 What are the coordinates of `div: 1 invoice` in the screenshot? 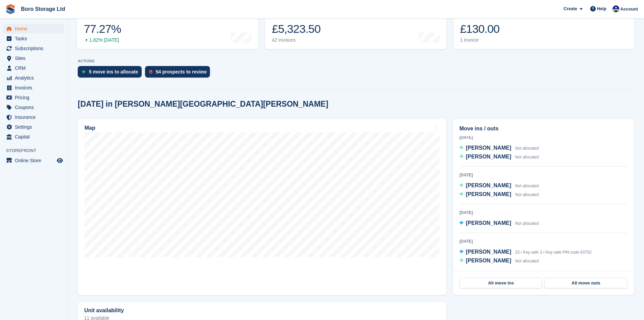 It's located at (483, 40).